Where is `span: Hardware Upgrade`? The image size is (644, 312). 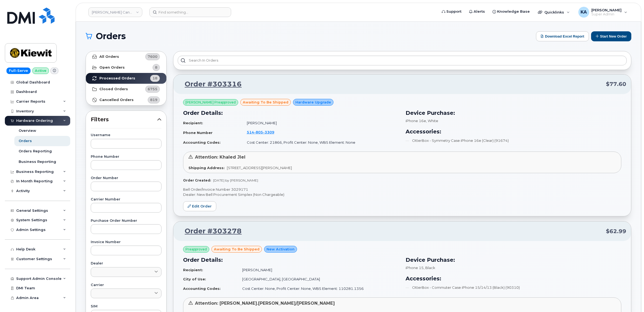 span: Hardware Upgrade is located at coordinates (313, 102).